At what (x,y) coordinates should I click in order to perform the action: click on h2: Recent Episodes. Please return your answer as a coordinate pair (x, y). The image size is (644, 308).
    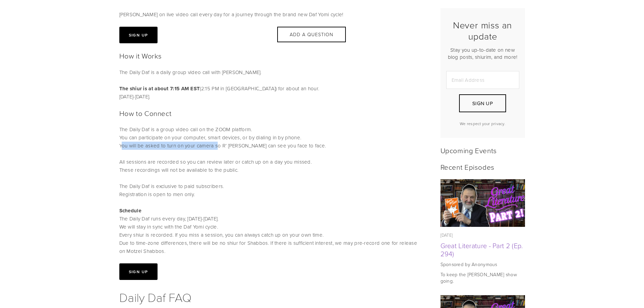
    Looking at the image, I should click on (482, 166).